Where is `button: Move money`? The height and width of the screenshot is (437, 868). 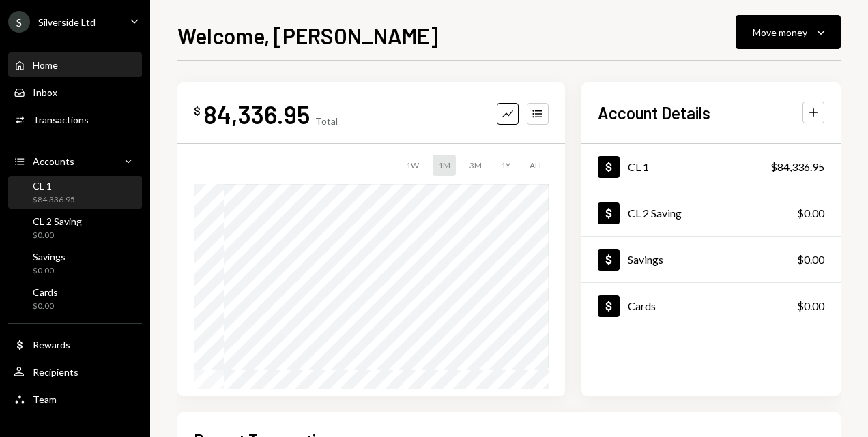
button: Move money is located at coordinates (788, 32).